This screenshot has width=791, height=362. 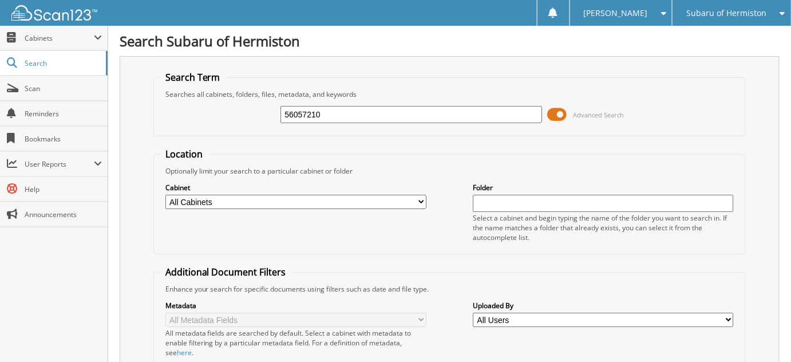 What do you see at coordinates (63, 113) in the screenshot?
I see `span: Reminders` at bounding box center [63, 113].